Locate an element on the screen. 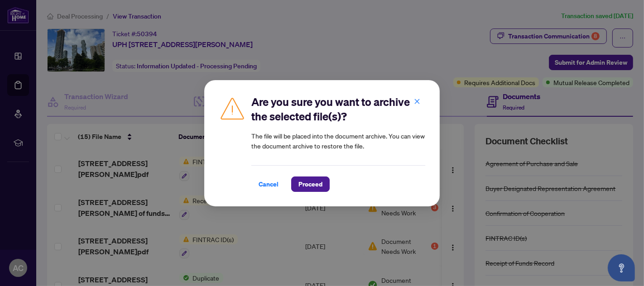 This screenshot has height=286, width=644. span: Proceed is located at coordinates (310, 184).